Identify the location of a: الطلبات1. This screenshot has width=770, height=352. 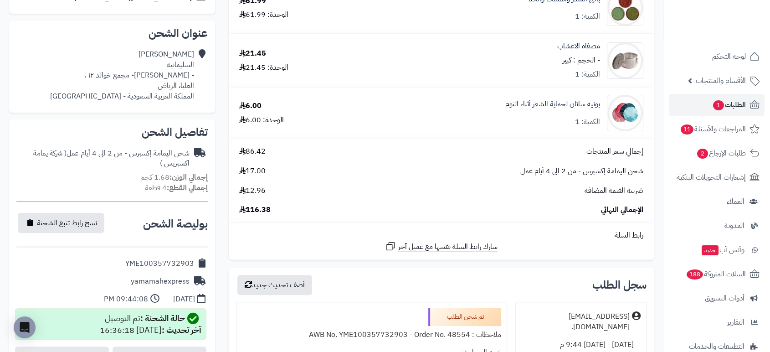
(717, 105).